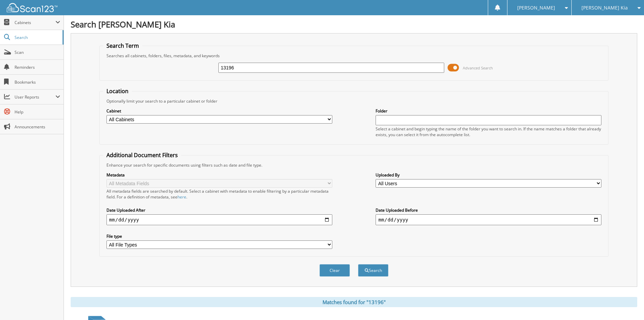  I want to click on img: scan123-logo-white.svg, so click(32, 7).